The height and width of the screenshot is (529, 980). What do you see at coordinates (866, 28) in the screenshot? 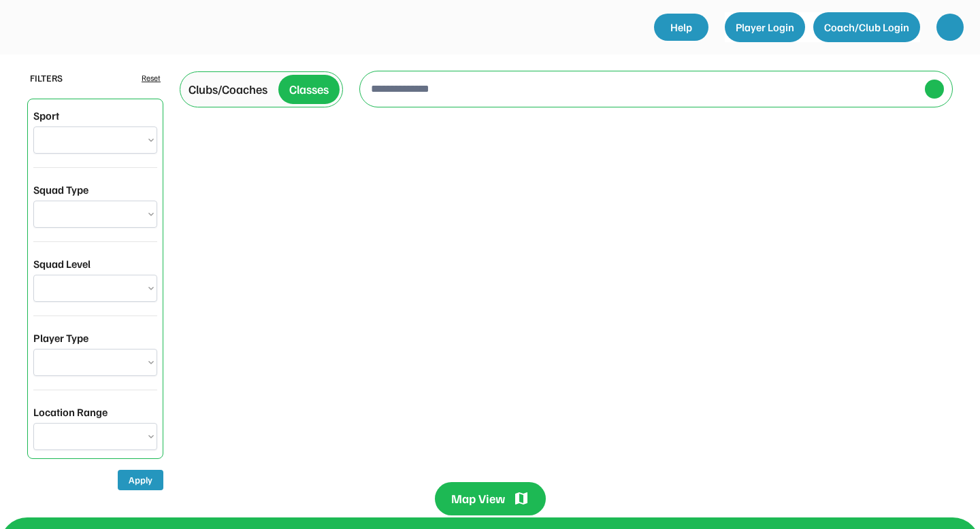
I see `button: Coach/Club Login` at bounding box center [866, 28].